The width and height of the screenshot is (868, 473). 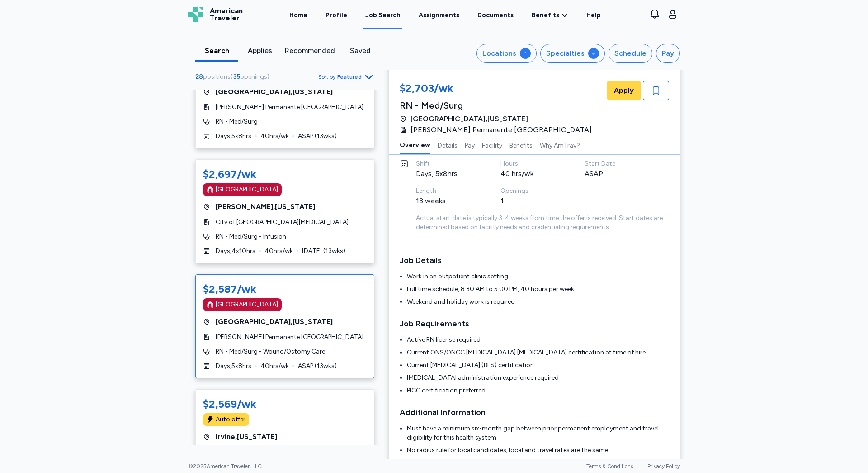 I want to click on button: Facility, so click(x=492, y=145).